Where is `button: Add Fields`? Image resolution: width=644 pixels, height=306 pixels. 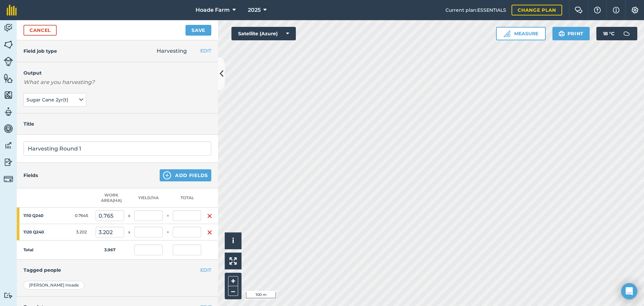
button: Add Fields is located at coordinates (186, 175).